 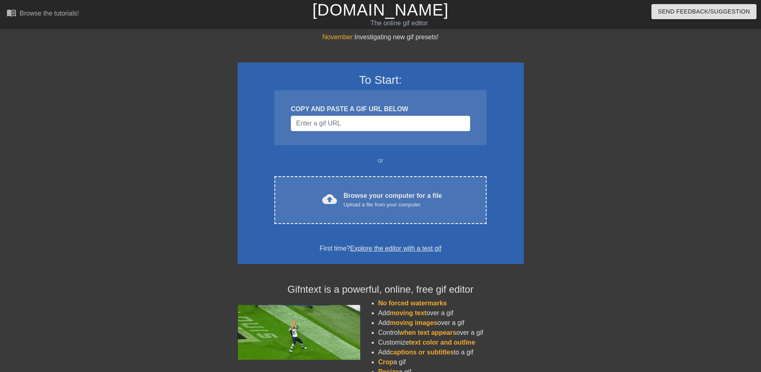 What do you see at coordinates (386, 362) in the screenshot?
I see `span: Crop` at bounding box center [386, 362].